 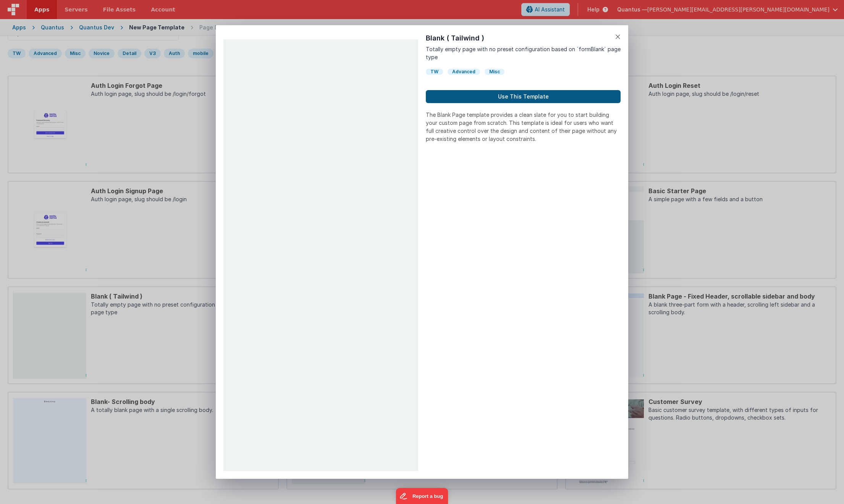 What do you see at coordinates (523, 38) in the screenshot?
I see `h1: Blank ( Tailwind )` at bounding box center [523, 38].